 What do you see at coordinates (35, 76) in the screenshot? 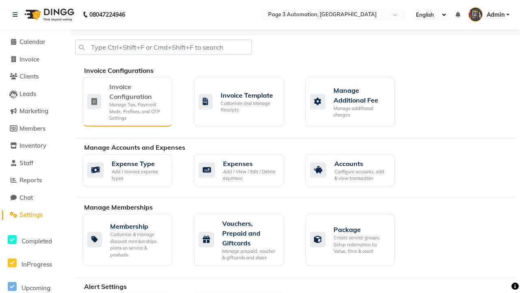
I see `a: Clients` at bounding box center [35, 76].